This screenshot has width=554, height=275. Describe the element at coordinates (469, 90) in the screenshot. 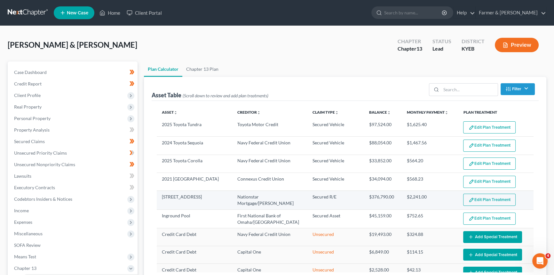

I see `input: Search...` at that location.